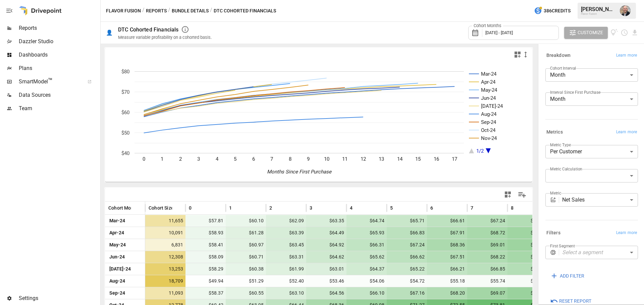 This screenshot has height=305, width=644. Describe the element at coordinates (311, 208) in the screenshot. I see `span: 3` at that location.